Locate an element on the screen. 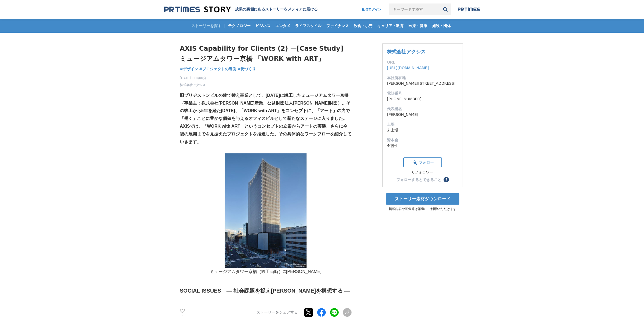  a: 医療・健康 is located at coordinates (418, 26).